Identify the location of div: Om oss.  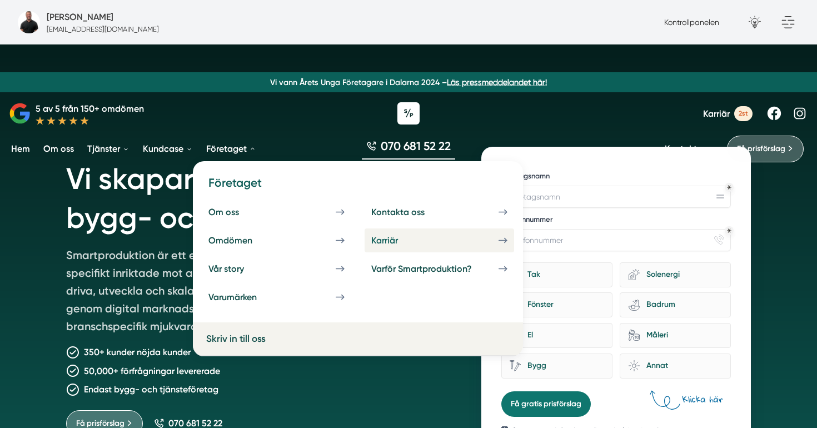
(237, 212).